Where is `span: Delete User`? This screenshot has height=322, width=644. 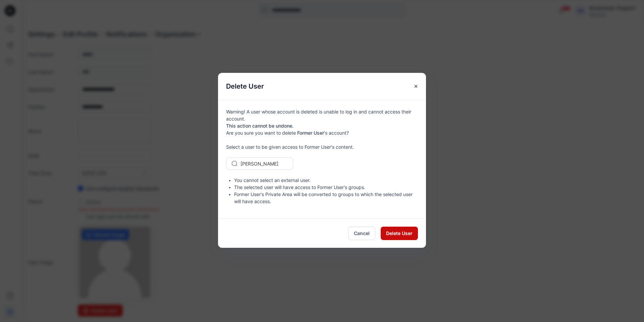 span: Delete User is located at coordinates (399, 233).